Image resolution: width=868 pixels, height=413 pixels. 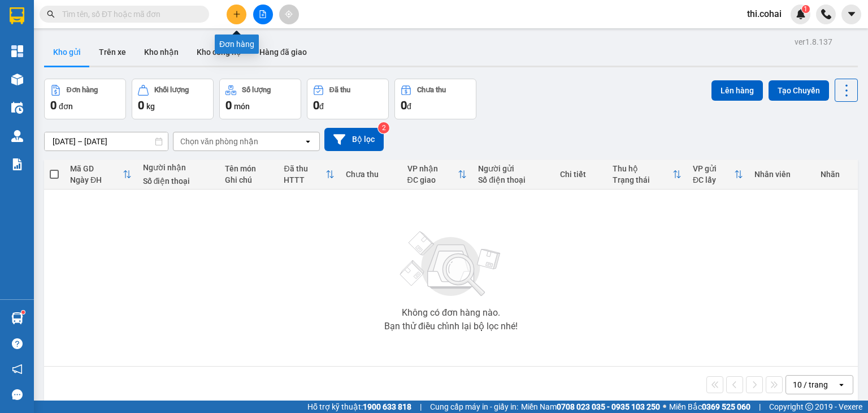 I want to click on img: icon-new-feature, so click(x=801, y=14).